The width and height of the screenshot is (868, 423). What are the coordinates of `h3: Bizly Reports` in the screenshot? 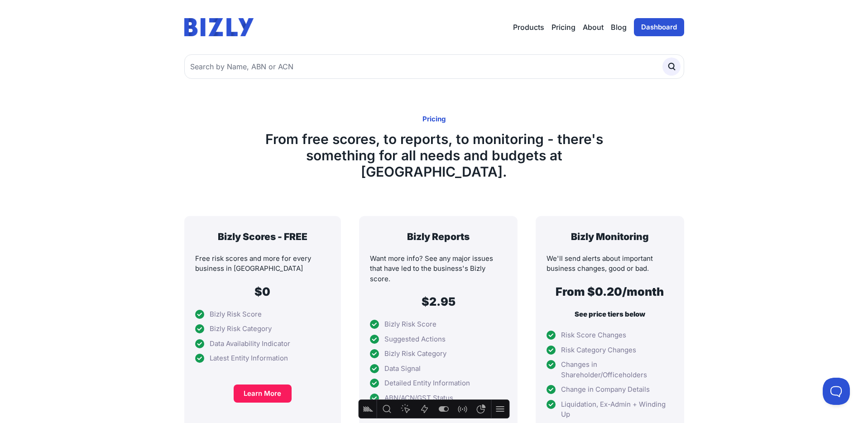 It's located at (438, 236).